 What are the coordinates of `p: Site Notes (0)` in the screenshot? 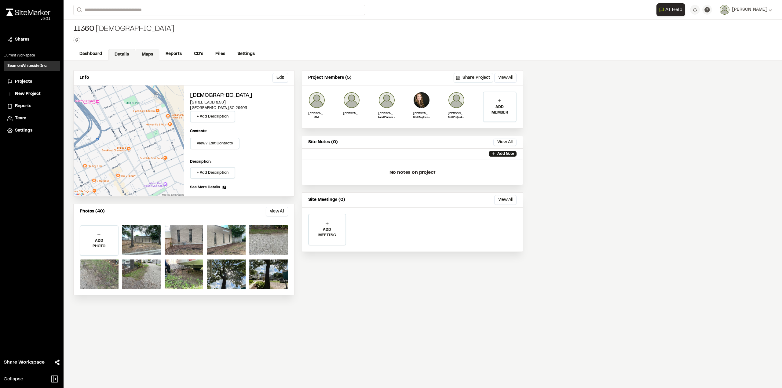 It's located at (323, 142).